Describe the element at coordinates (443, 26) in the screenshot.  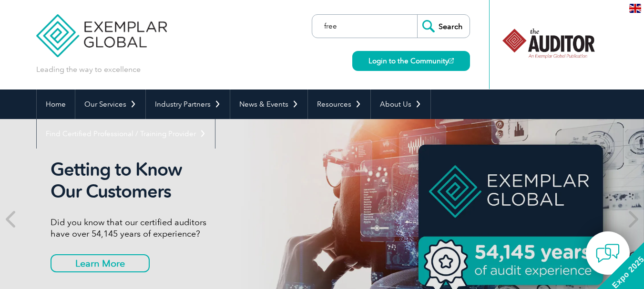
I see `input: Search` at that location.